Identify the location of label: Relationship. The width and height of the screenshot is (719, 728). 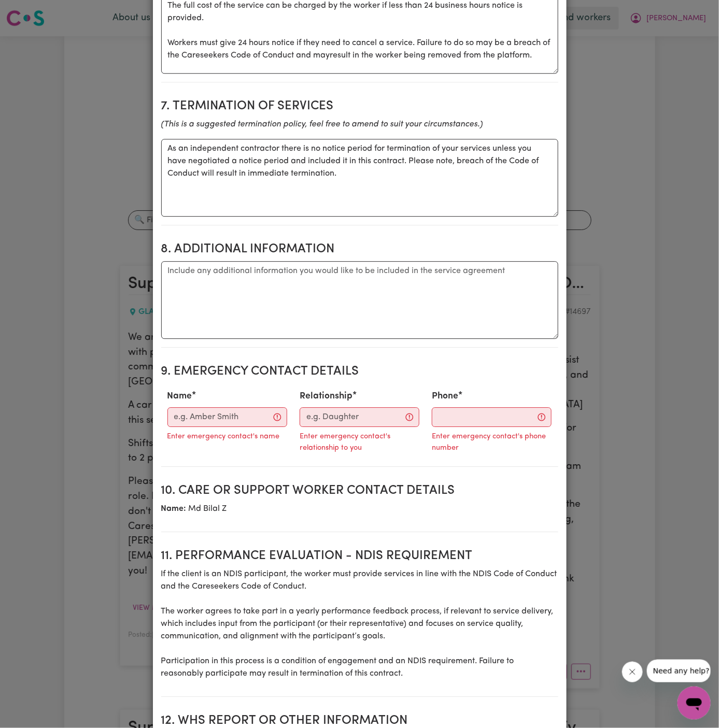
(326, 396).